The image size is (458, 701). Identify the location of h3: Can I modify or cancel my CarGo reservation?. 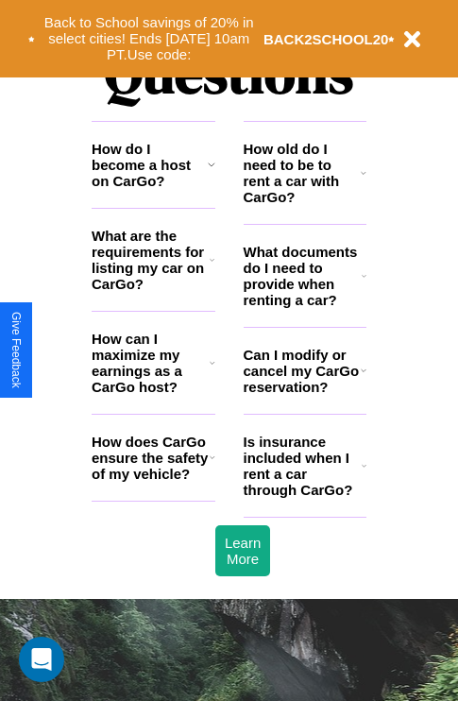
(302, 370).